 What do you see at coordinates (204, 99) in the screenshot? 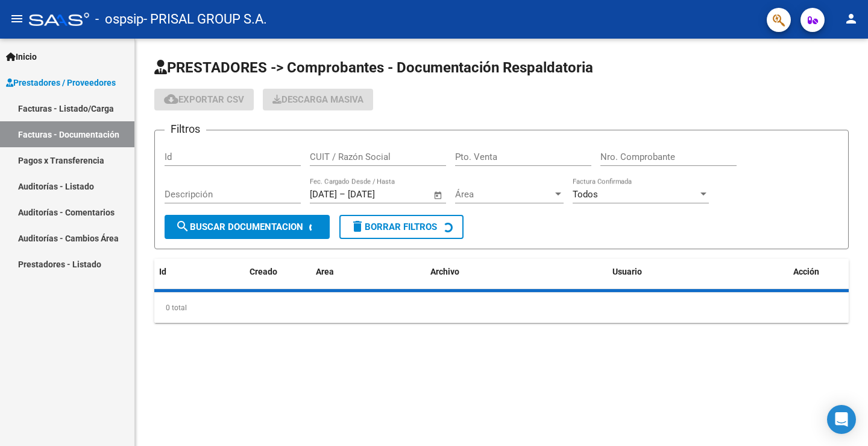
I see `button: Exportar CSV` at bounding box center [204, 99].